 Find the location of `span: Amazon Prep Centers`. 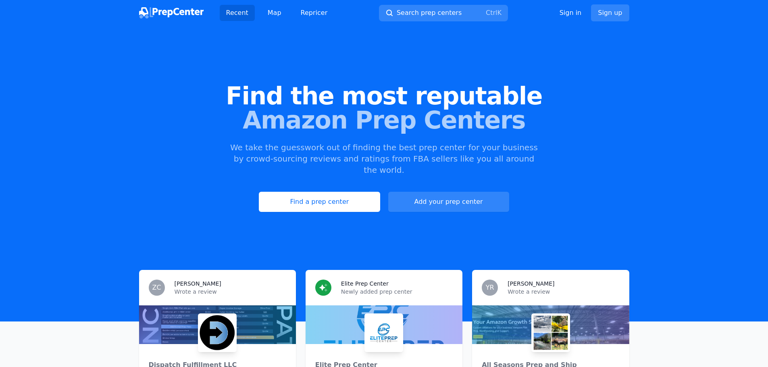

span: Amazon Prep Centers is located at coordinates (384, 120).